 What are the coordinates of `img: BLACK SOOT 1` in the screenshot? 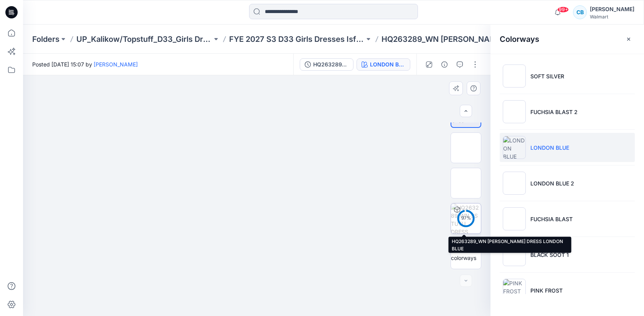 It's located at (514, 255).